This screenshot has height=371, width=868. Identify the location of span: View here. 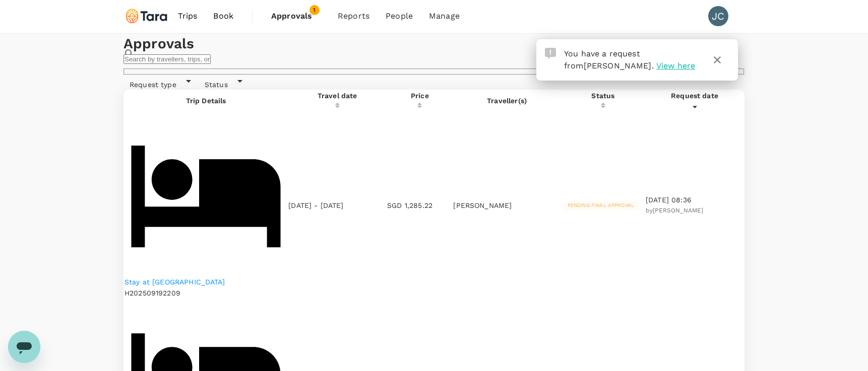
(675, 65).